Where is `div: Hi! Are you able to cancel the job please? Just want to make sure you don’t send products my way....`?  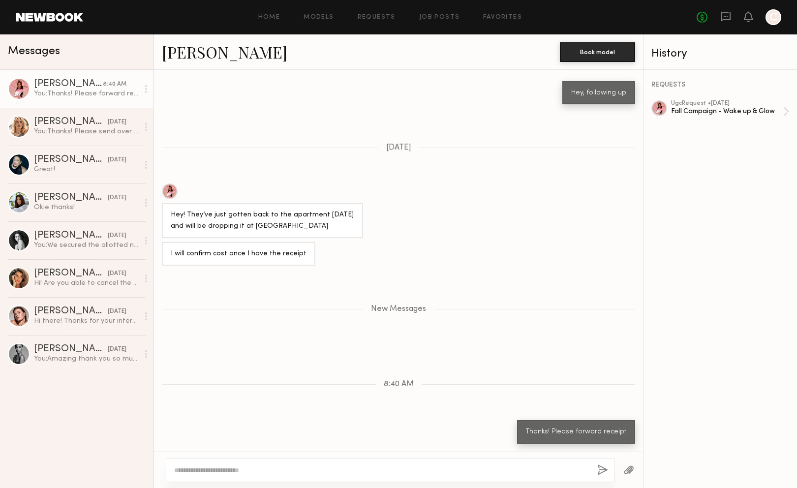 div: Hi! Are you able to cancel the job please? Just want to make sure you don’t send products my way.... is located at coordinates (86, 283).